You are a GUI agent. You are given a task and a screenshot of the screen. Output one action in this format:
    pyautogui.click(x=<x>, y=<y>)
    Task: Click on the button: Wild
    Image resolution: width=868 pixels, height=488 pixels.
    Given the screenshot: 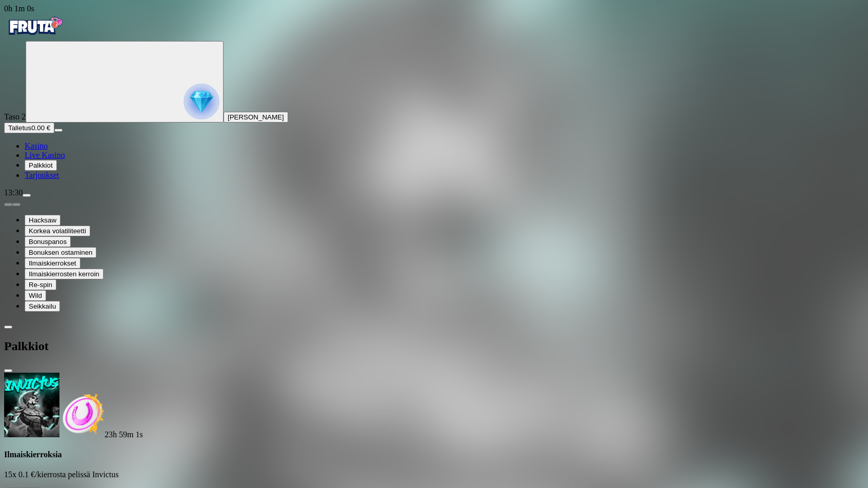 What is the action you would take?
    pyautogui.click(x=36, y=295)
    